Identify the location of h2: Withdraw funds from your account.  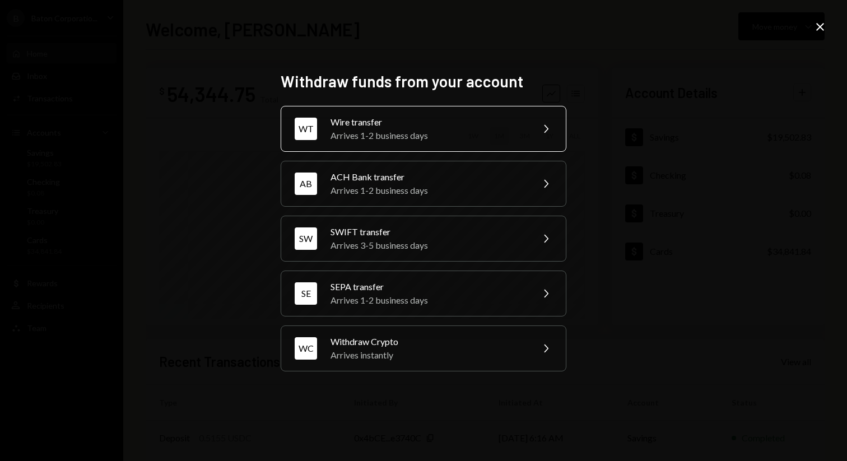
(424, 81).